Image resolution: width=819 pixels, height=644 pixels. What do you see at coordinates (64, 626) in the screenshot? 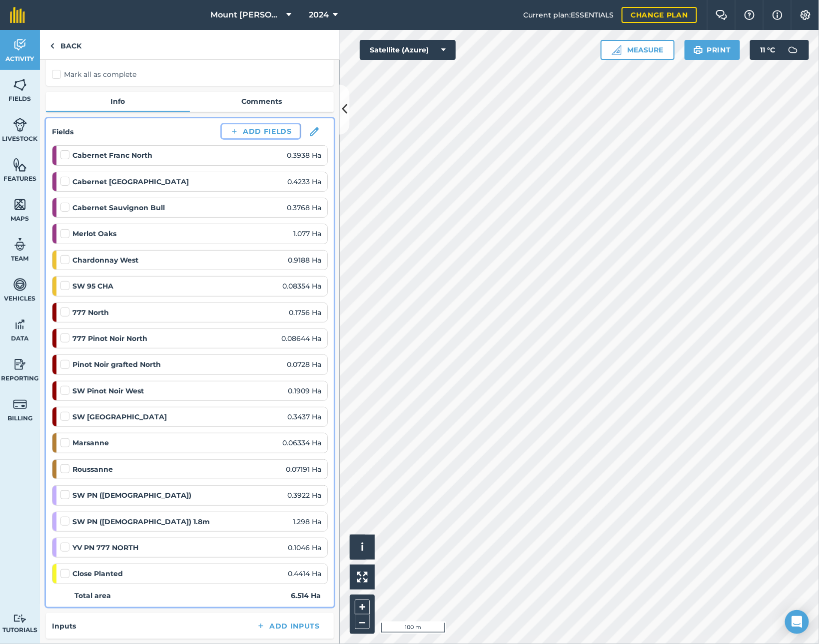
I see `h4: Inputs` at bounding box center [64, 626].